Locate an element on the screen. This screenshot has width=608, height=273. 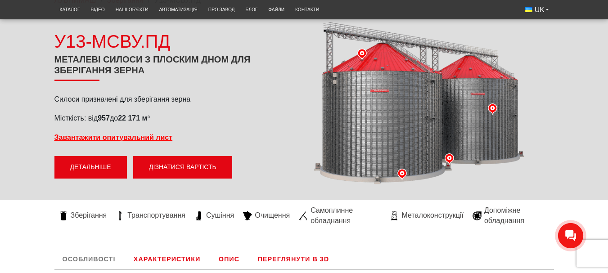
a: Автоматизація is located at coordinates (178, 9).